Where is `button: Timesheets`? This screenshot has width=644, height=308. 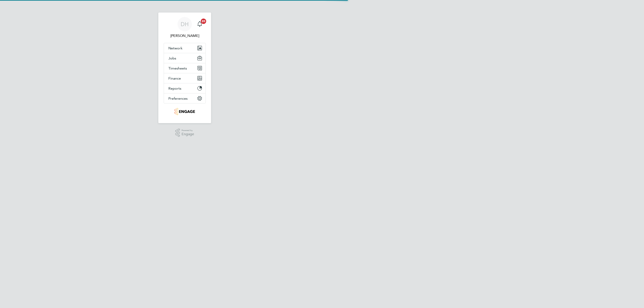
button: Timesheets is located at coordinates (185, 68).